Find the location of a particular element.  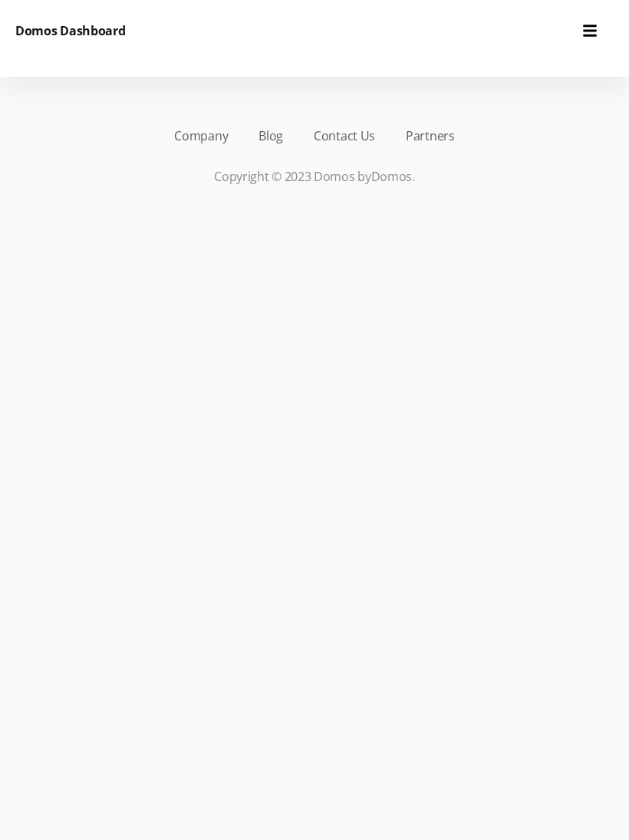

h6: Domos Dashboard is located at coordinates (70, 31).